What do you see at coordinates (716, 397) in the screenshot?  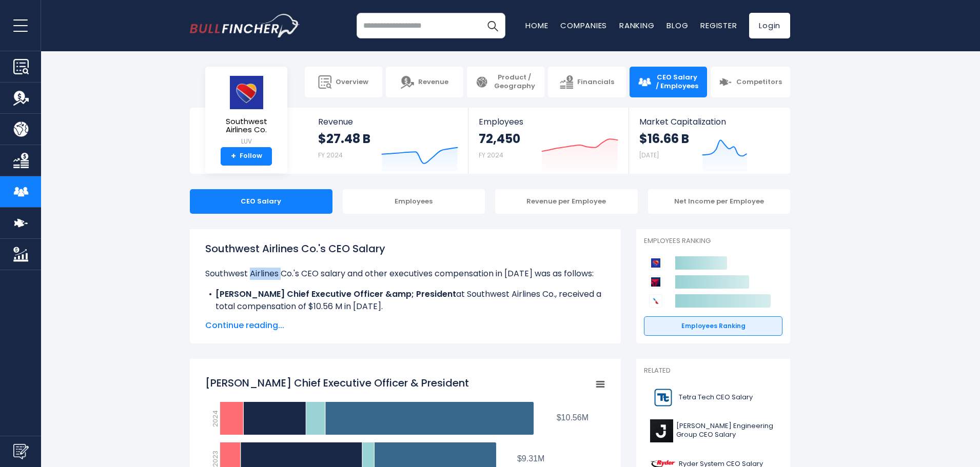 I see `span: Tetra Tech CEO Salary` at bounding box center [716, 397].